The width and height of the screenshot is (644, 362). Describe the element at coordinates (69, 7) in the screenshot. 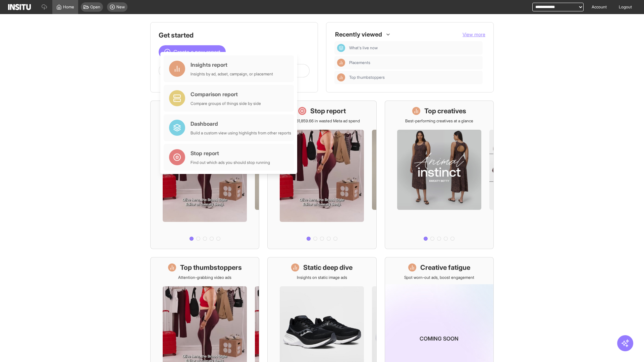

I see `span: Home` at that location.